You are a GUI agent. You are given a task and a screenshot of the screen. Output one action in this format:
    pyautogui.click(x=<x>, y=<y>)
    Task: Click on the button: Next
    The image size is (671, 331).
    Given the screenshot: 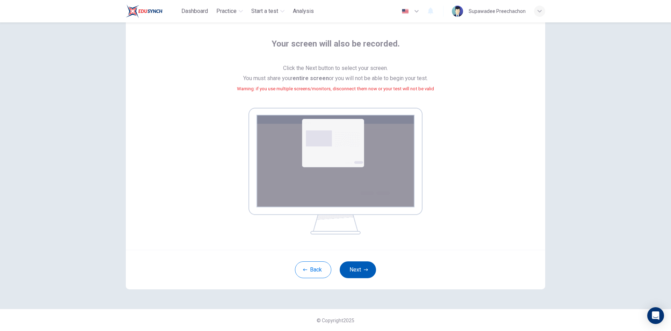 What is the action you would take?
    pyautogui.click(x=358, y=269)
    